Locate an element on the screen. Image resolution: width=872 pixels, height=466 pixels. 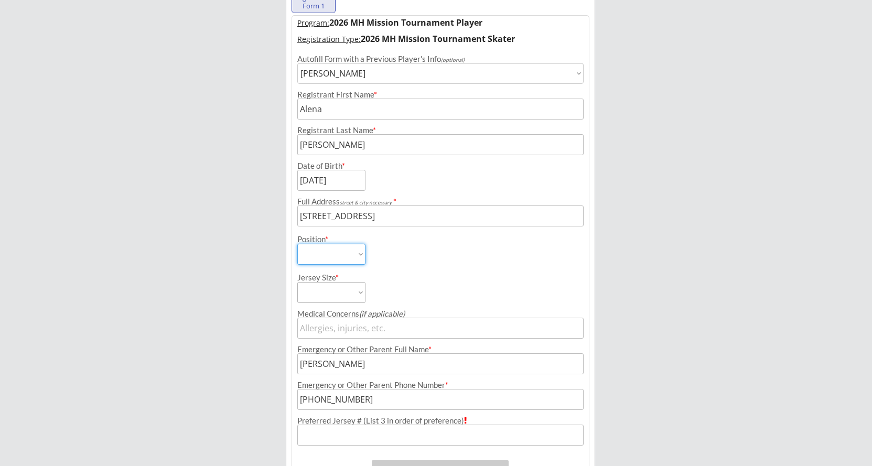
strong: 2026 MH Mission Tournament Skater is located at coordinates (438, 39).